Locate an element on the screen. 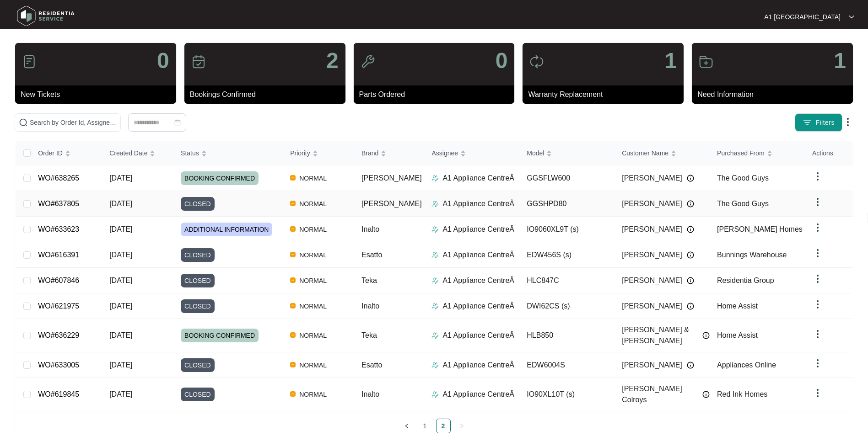 The width and height of the screenshot is (868, 436). a: WO#637805 is located at coordinates (59, 204).